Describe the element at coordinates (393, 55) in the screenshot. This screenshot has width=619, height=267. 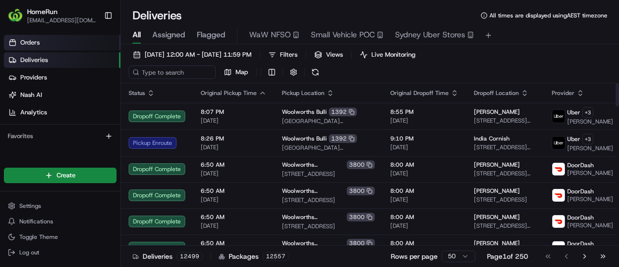
I see `span: Live Monitoring` at that location.